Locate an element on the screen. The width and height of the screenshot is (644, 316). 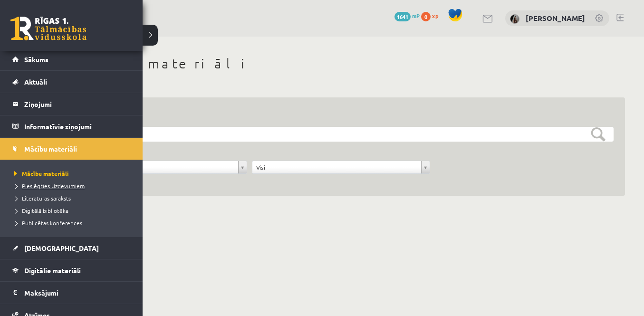
a: Digitālie materiāli is located at coordinates (71, 271).